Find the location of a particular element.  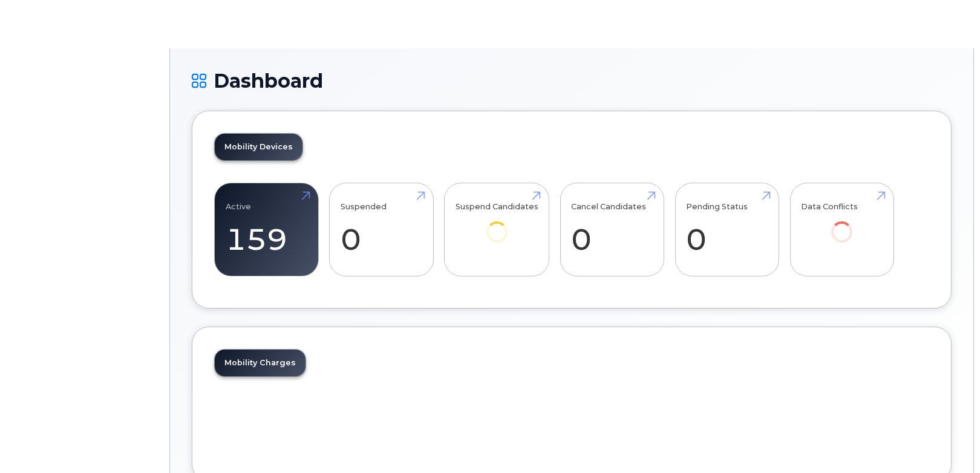

h1: Dashboard is located at coordinates (572, 80).